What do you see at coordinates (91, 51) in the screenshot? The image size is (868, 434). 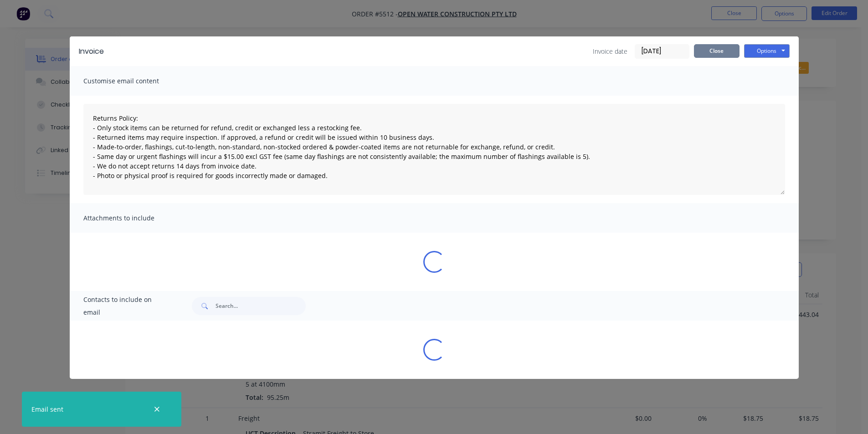 I see `div: Invoice` at bounding box center [91, 51].